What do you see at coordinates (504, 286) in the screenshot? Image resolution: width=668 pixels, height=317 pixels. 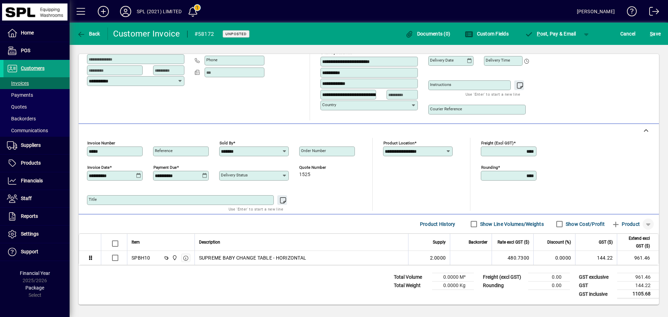 I see `td: Rounding` at bounding box center [504, 286].